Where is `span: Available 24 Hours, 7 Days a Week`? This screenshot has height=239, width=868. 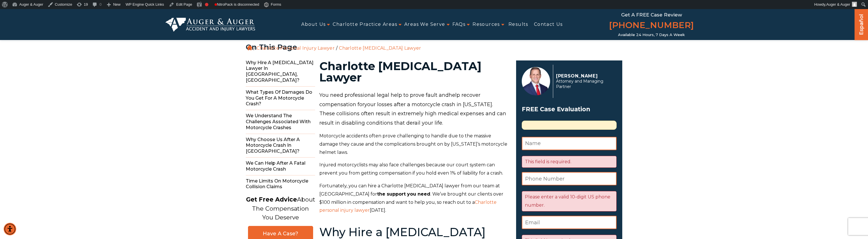
span: Available 24 Hours, 7 Days a Week is located at coordinates (651, 35).